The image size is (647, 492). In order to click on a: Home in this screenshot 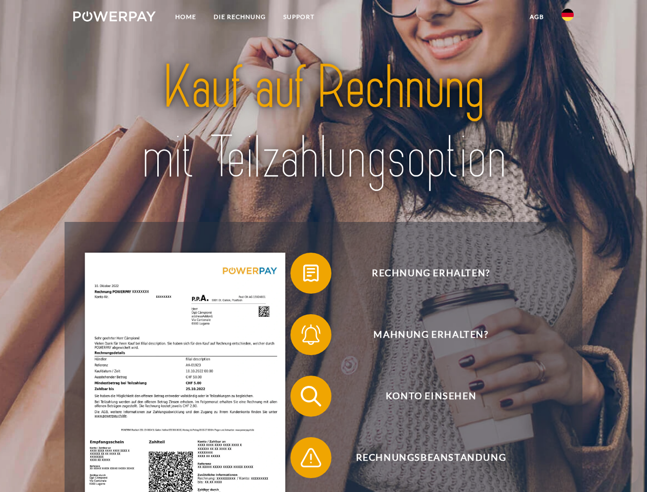, I will do `click(185, 17)`.